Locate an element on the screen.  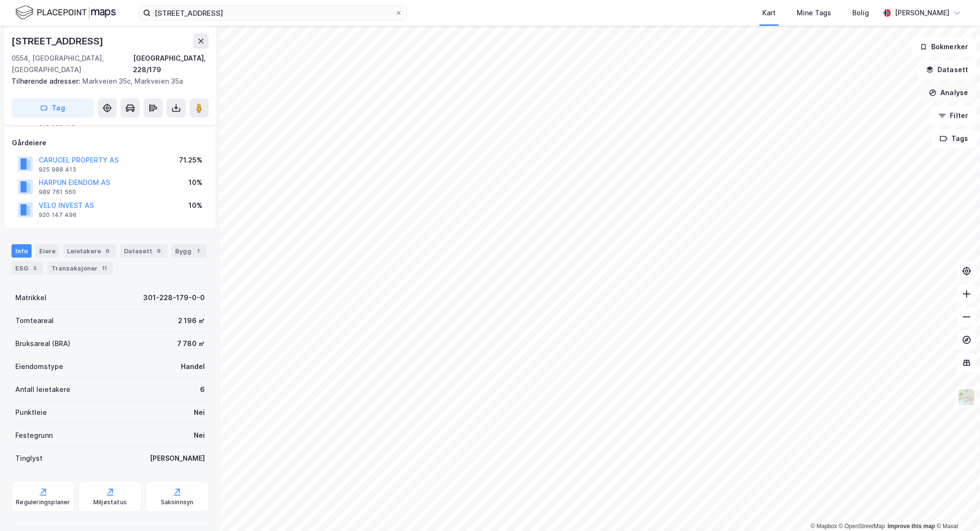
button: Tag is located at coordinates (52, 108).